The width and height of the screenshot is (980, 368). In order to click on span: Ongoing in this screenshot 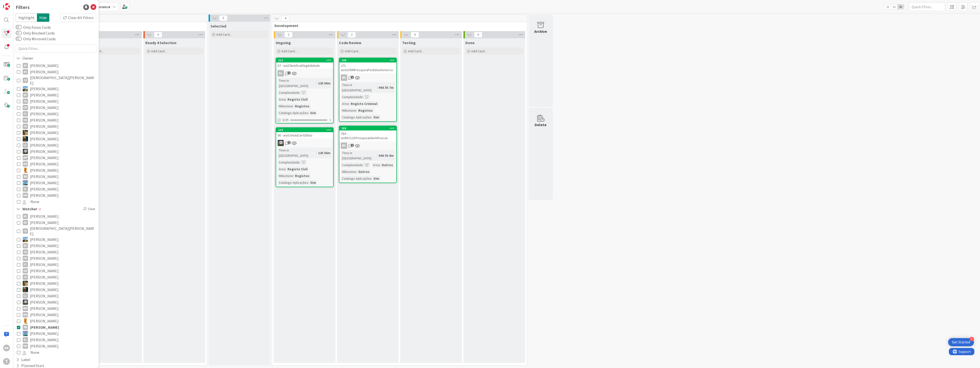, I will do `click(283, 42)`.